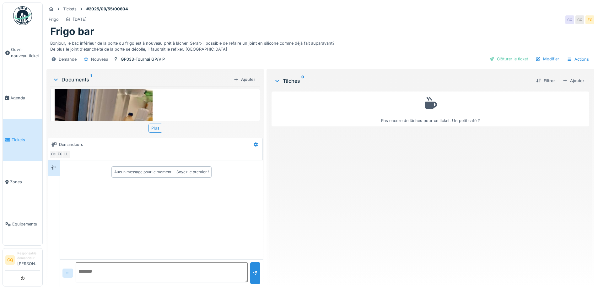 This screenshot has width=598, height=289. What do you see at coordinates (142, 79) in the screenshot?
I see `div: Documents` at bounding box center [142, 79].